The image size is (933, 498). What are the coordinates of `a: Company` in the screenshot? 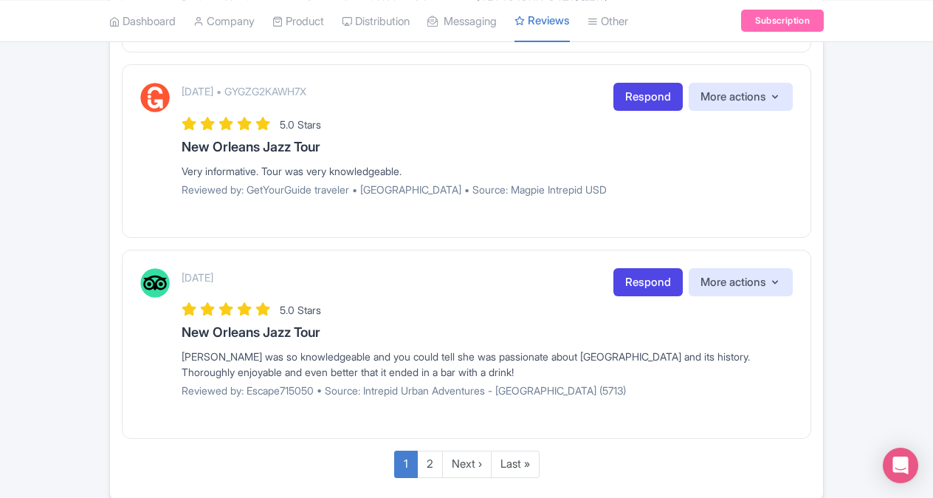 It's located at (224, 21).